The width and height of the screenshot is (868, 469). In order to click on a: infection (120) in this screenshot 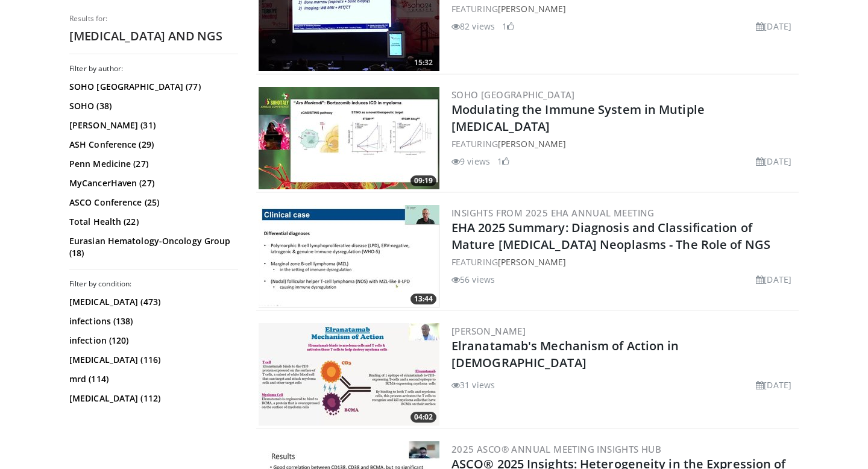, I will do `click(152, 341)`.